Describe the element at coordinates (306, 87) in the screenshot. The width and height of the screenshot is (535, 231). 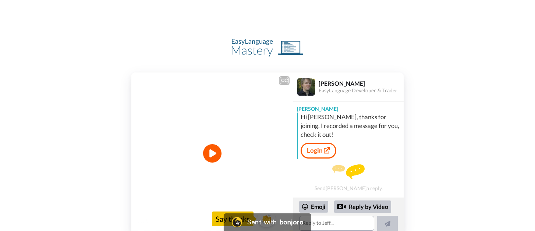
I see `img: Profile Image` at that location.